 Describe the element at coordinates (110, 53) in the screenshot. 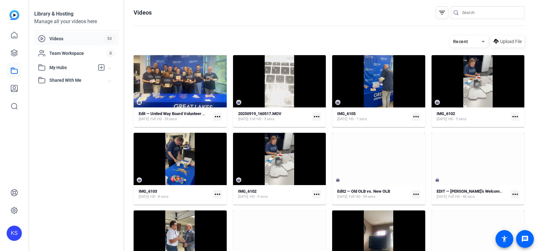

I see `span: 0` at that location.